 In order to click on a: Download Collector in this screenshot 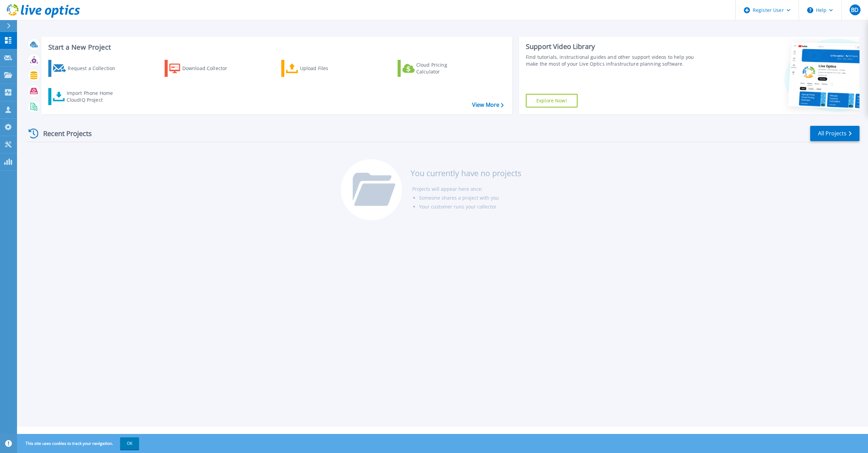, I will do `click(202, 68)`.